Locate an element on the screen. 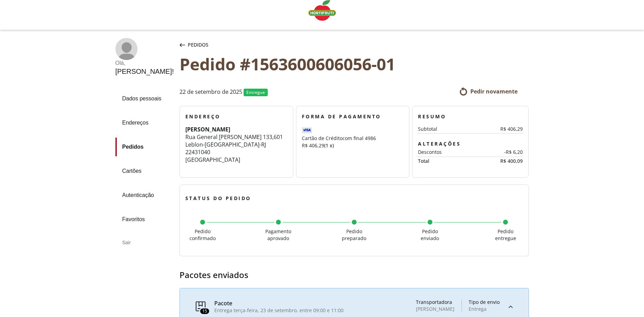 Image resolution: width=644 pixels, height=317 pixels. div: Cartão de Crédito is located at coordinates (353, 142).